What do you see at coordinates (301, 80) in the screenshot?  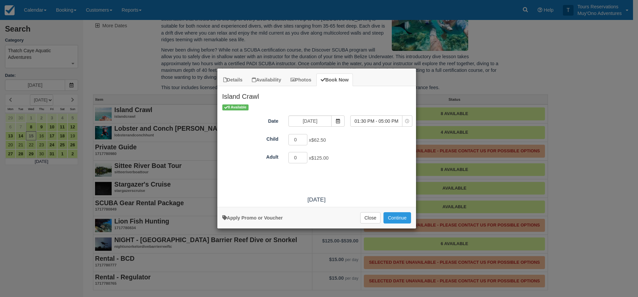 I see `a: Photos` at bounding box center [301, 80].